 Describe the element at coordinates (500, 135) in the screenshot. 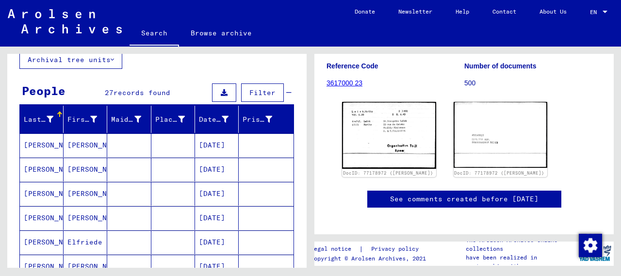

I see `img: 002.jpg` at that location.